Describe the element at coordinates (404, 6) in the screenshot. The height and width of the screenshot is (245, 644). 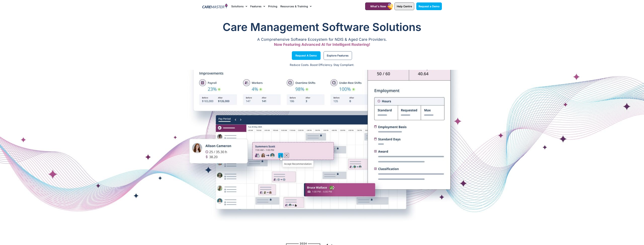
I see `a: Help Centre` at that location.